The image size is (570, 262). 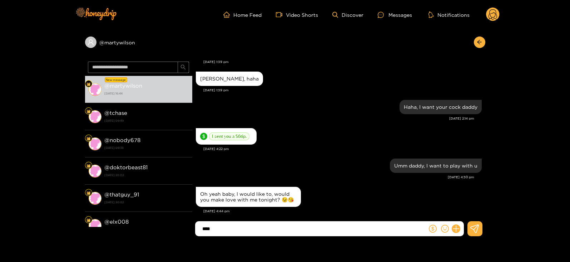 What do you see at coordinates (116, 113) in the screenshot?
I see `strong: @ tchase` at bounding box center [116, 113].